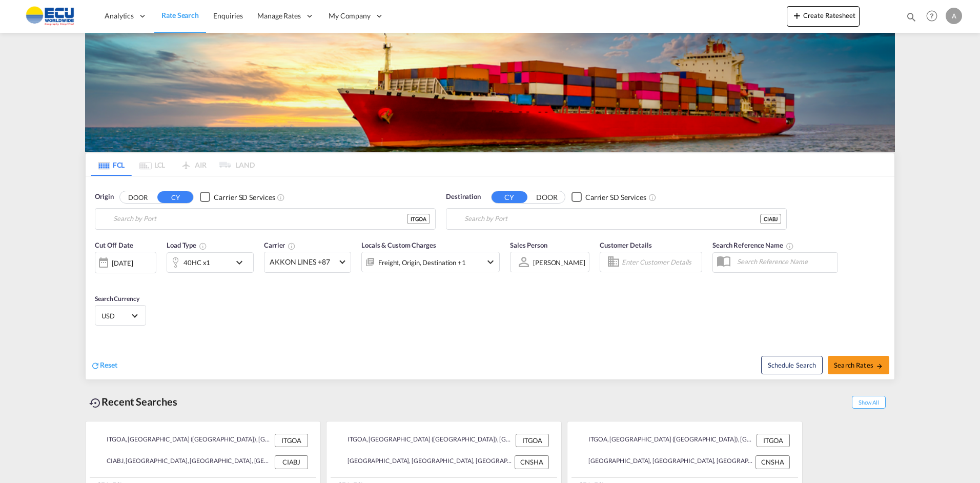 The height and width of the screenshot is (483, 980). What do you see at coordinates (116, 316) in the screenshot?
I see `span: USD` at bounding box center [116, 316].